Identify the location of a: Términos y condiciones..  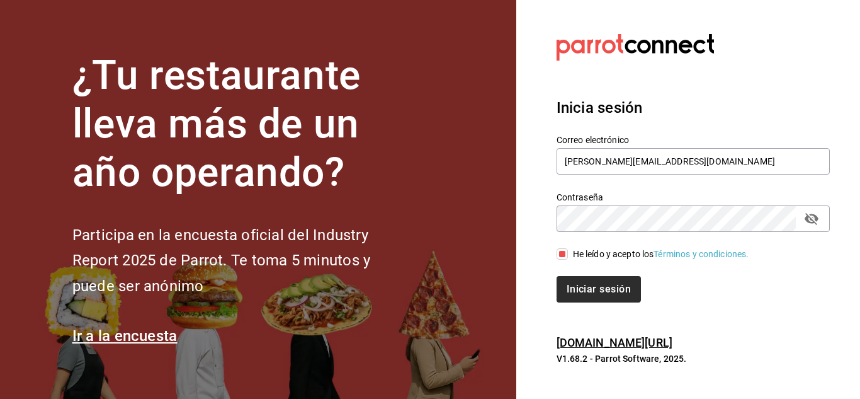
(701, 254).